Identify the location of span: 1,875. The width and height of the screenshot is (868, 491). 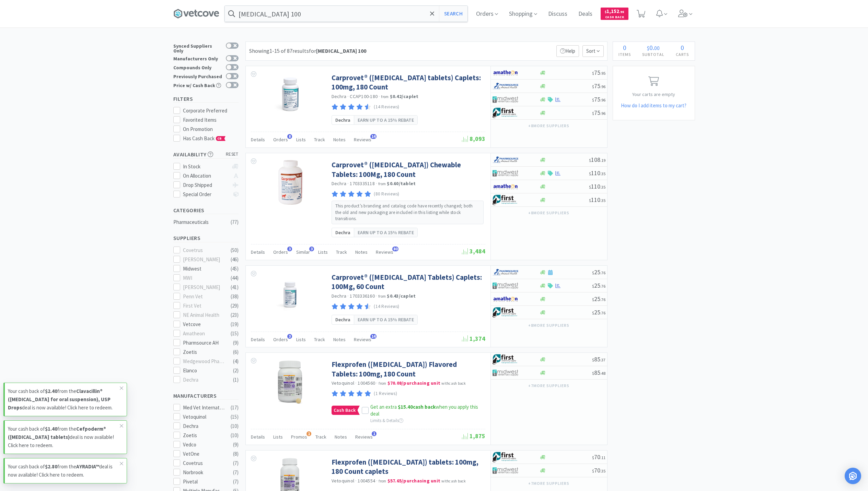
(474, 436).